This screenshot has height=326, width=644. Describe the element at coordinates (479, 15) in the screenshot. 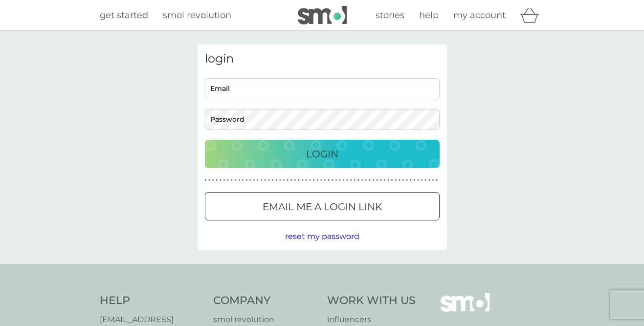

I see `a: my account` at that location.